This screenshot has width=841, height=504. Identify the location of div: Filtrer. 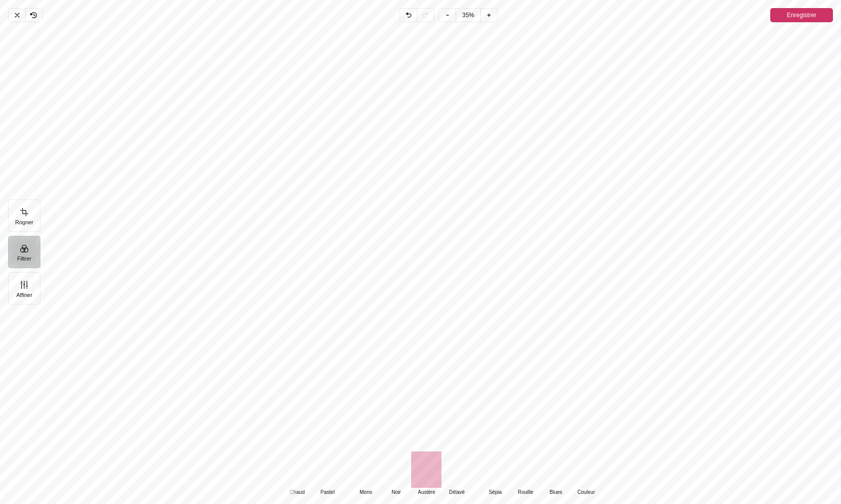
(445, 263).